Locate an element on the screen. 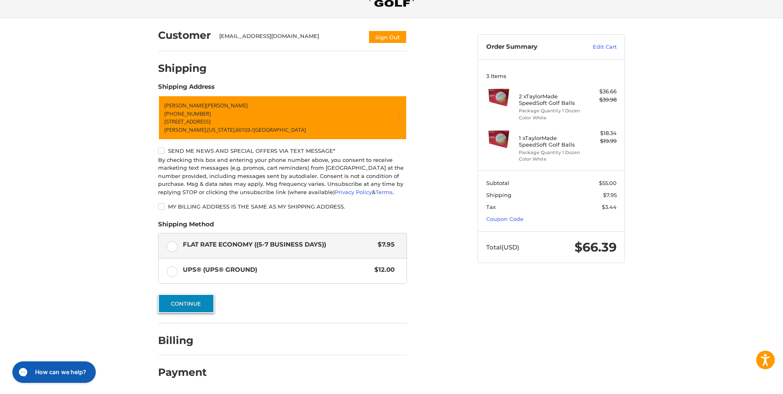 The width and height of the screenshot is (783, 394). h4: 1 x TaylorMade SpeedSoft Golf Balls is located at coordinates (550, 141).